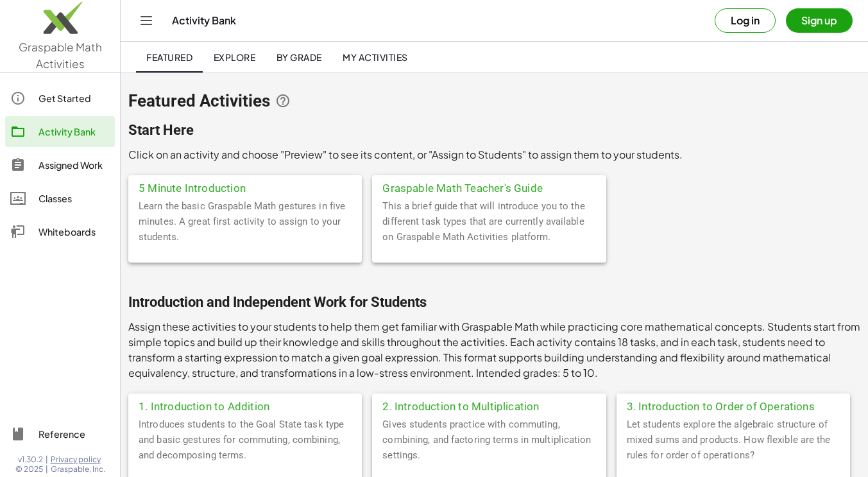 The width and height of the screenshot is (868, 477). What do you see at coordinates (494, 349) in the screenshot?
I see `p: Assign these activities to your students to help them get familiar with Graspable Math while prac...` at bounding box center [494, 349].